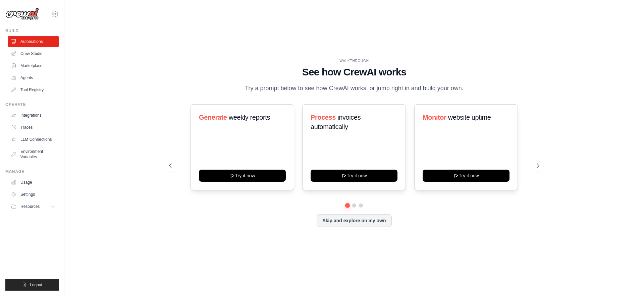 This screenshot has width=644, height=296. Describe the element at coordinates (33, 54) in the screenshot. I see `a: Crew Studio` at that location.